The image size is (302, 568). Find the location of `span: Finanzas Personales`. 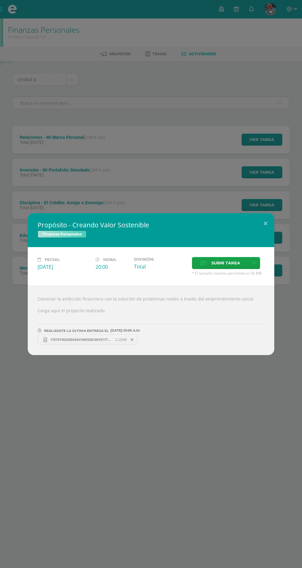

span: Finanzas Personales is located at coordinates (62, 234).